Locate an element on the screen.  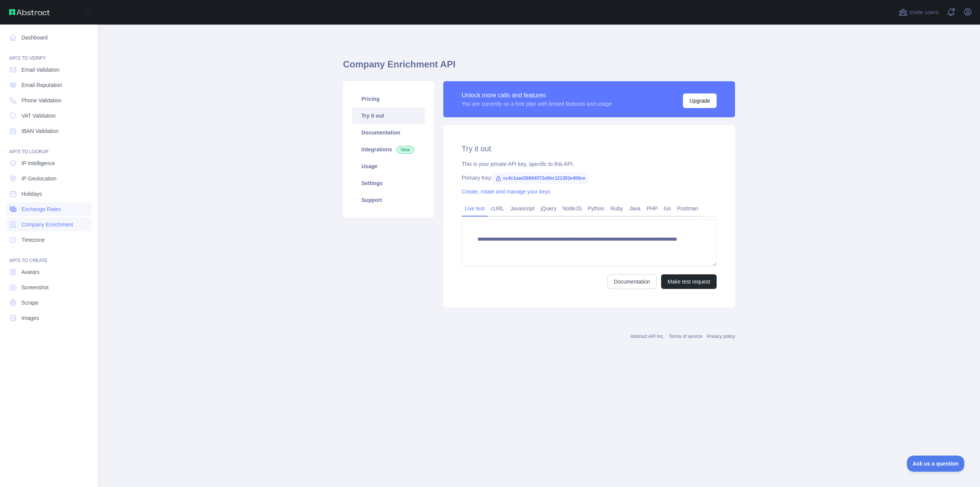
a: Email Validation is located at coordinates (49, 70).